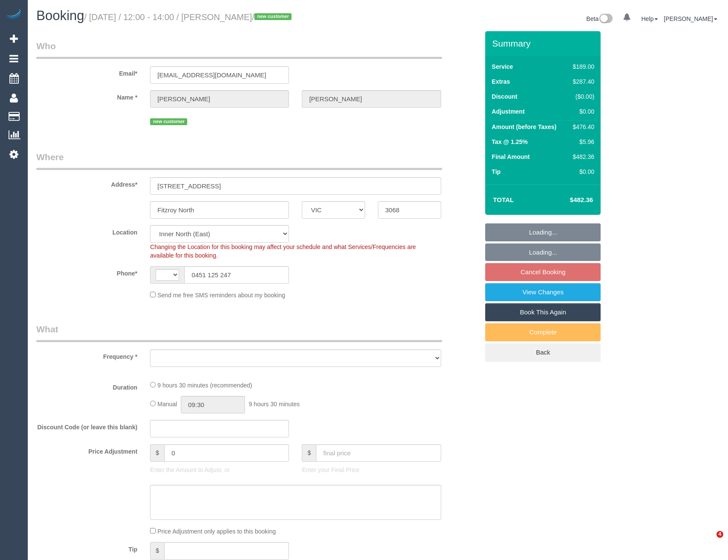 The width and height of the screenshot is (728, 560). What do you see at coordinates (370, 99) in the screenshot?
I see `input: Last Name*` at bounding box center [370, 99].